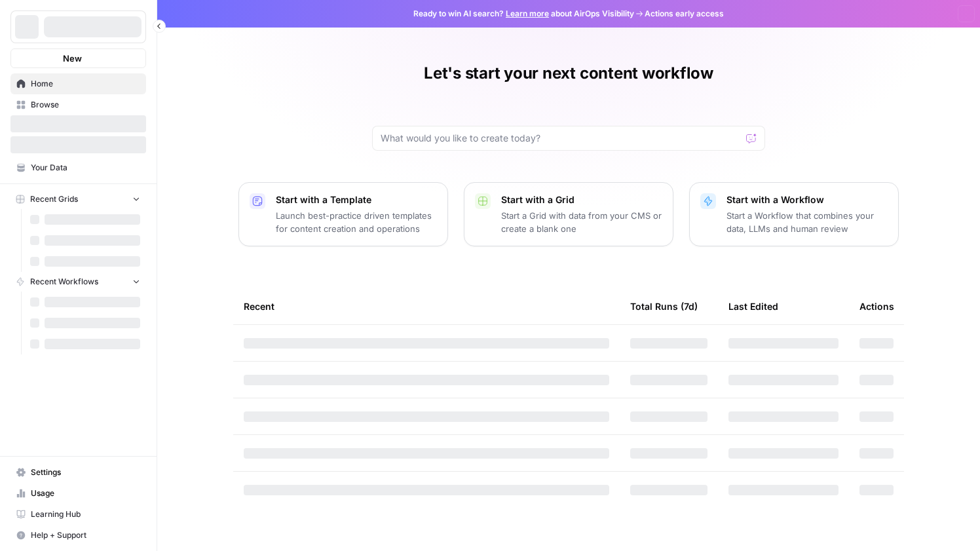  What do you see at coordinates (754, 306) in the screenshot?
I see `div: Last Edited` at bounding box center [754, 306].